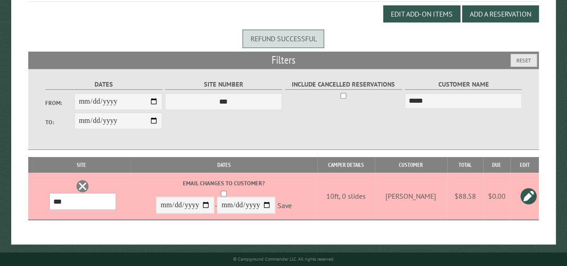 Image resolution: width=567 pixels, height=266 pixels. I want to click on th: Customer, so click(411, 164).